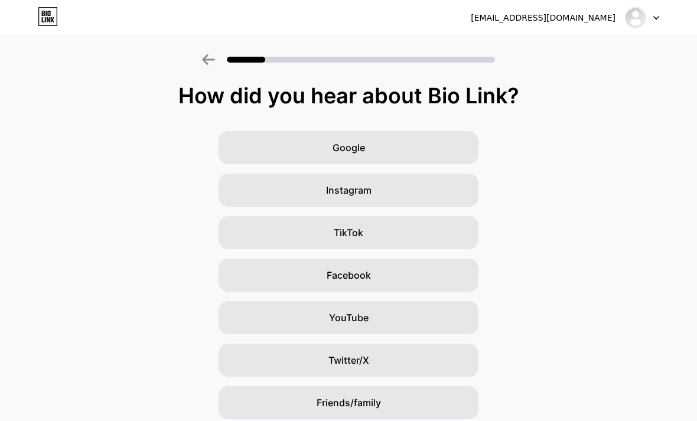 This screenshot has height=421, width=697. Describe the element at coordinates (348, 148) in the screenshot. I see `span: Google` at that location.